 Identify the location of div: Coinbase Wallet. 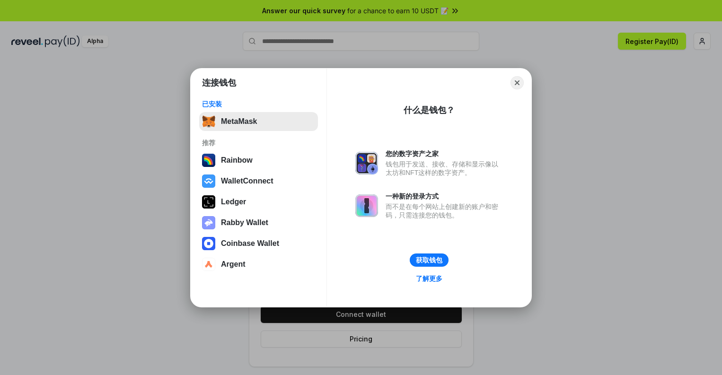
(250, 244).